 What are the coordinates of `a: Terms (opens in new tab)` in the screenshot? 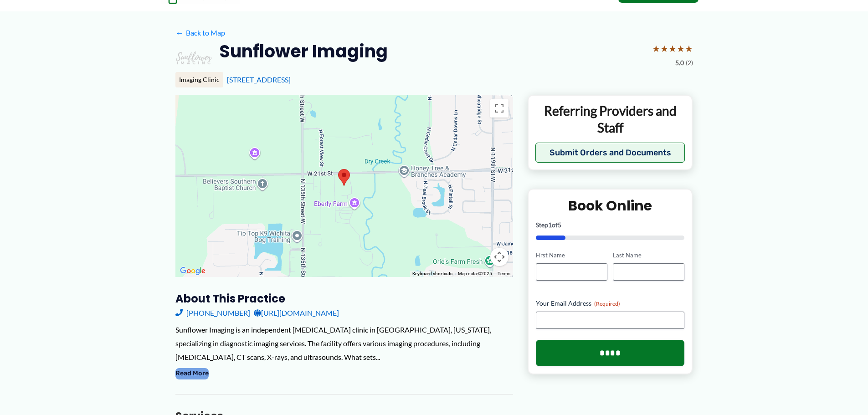 It's located at (504, 274).